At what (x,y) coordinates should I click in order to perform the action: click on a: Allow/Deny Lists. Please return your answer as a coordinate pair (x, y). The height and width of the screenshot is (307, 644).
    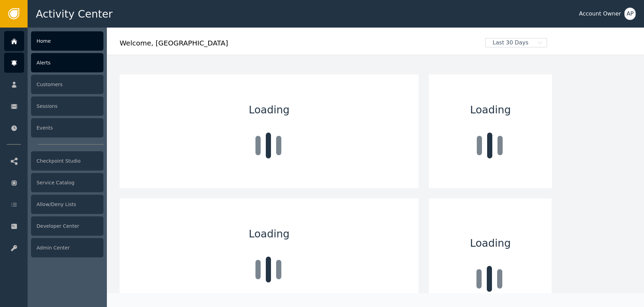
    Looking at the image, I should click on (54, 204).